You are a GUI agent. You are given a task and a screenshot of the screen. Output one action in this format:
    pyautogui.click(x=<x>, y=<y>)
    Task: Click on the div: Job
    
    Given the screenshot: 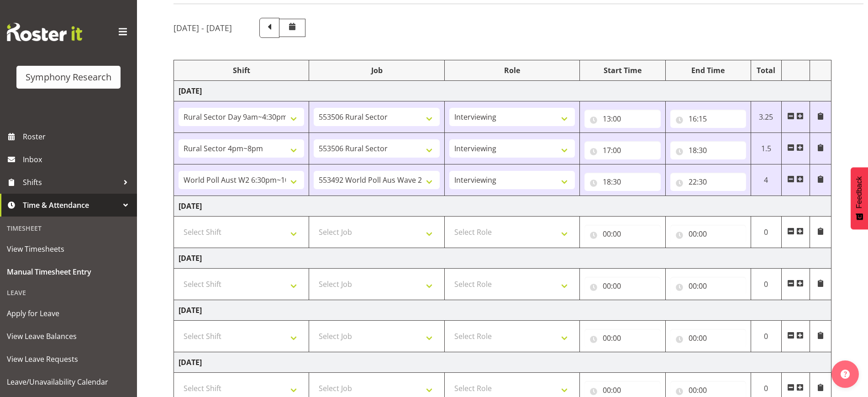 What is the action you would take?
    pyautogui.click(x=377, y=71)
    